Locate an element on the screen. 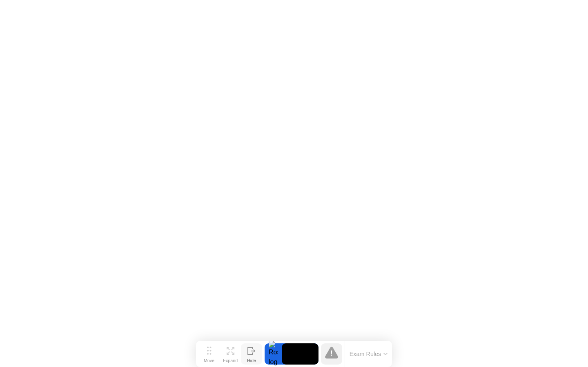 The height and width of the screenshot is (367, 588). div: Expand is located at coordinates (231, 361).